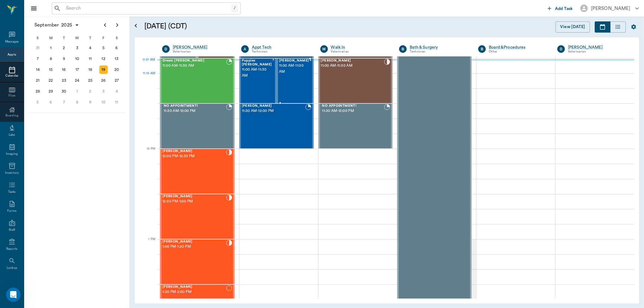 The height and width of the screenshot is (308, 644). What do you see at coordinates (46, 25) in the screenshot?
I see `span: September` at bounding box center [46, 25].